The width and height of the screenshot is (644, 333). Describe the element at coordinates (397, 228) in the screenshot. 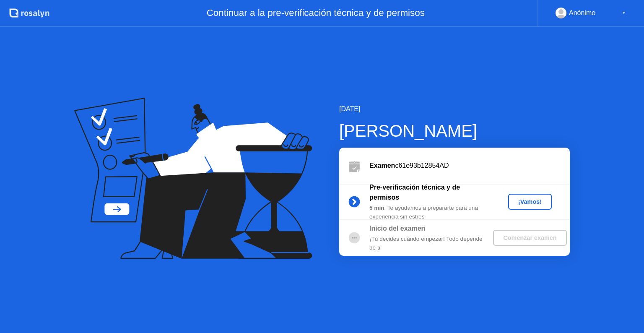

I see `b: Inicio del examen` at that location.